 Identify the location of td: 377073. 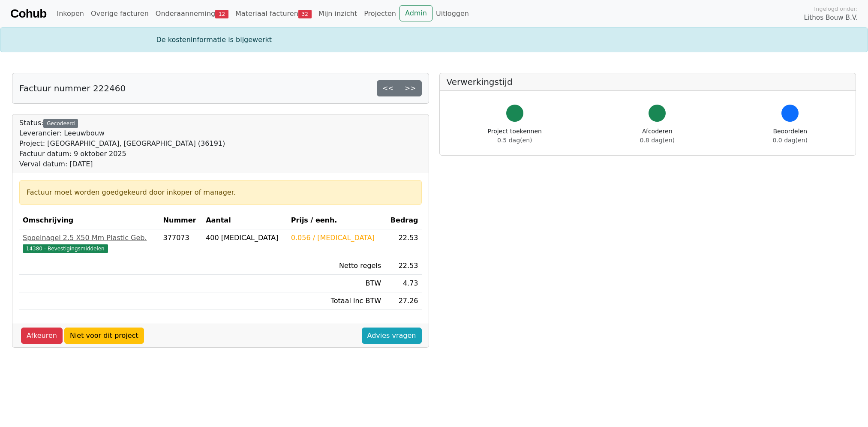
(182, 244).